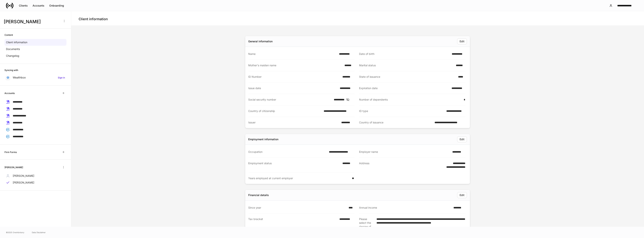 The image size is (644, 238). I want to click on h4: Client information, so click(93, 19).